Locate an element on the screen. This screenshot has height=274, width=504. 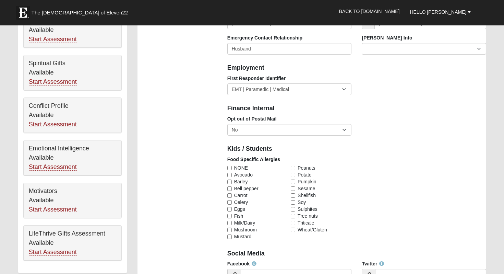
span: Mushroom is located at coordinates (246, 229).